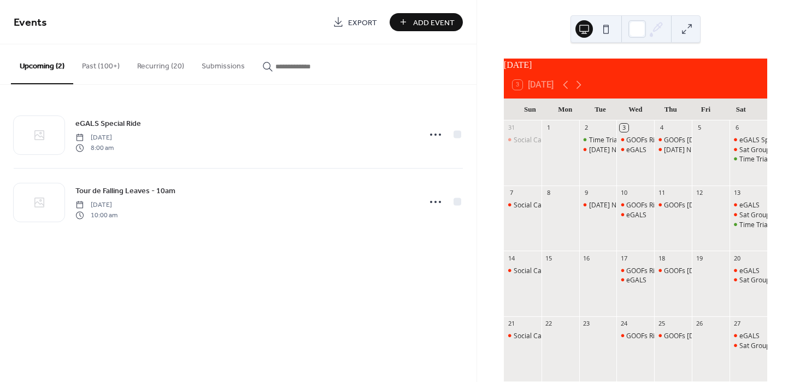  What do you see at coordinates (108, 124) in the screenshot?
I see `span: eGALS Special Ride` at bounding box center [108, 124].